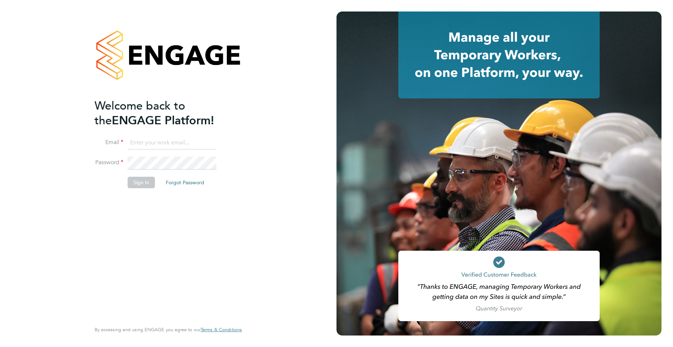 This screenshot has height=347, width=673. What do you see at coordinates (185, 183) in the screenshot?
I see `button: Forgot Password` at bounding box center [185, 183].